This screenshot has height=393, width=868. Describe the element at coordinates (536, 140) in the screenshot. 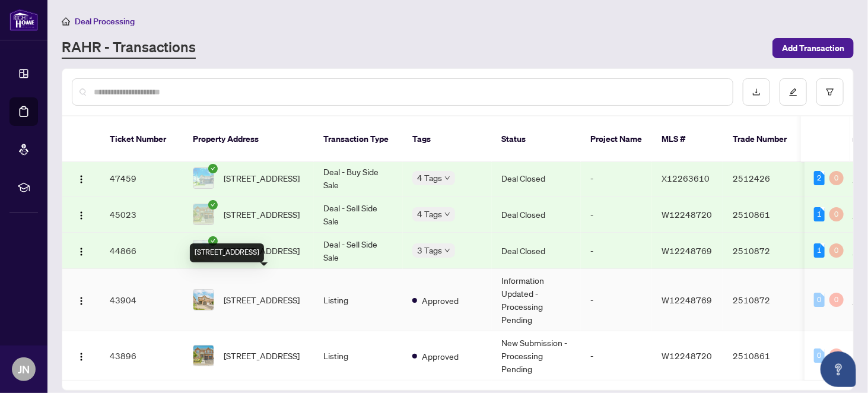

I see `th: Status` at that location.